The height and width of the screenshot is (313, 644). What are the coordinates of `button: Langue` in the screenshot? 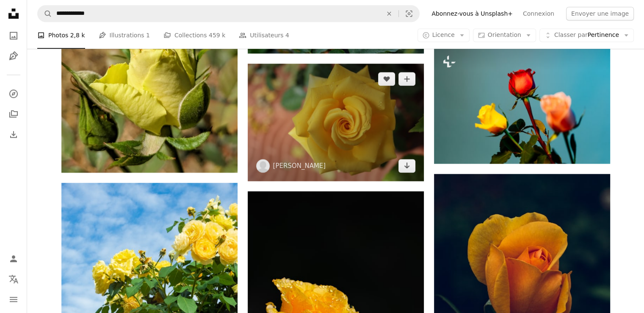 It's located at (14, 279).